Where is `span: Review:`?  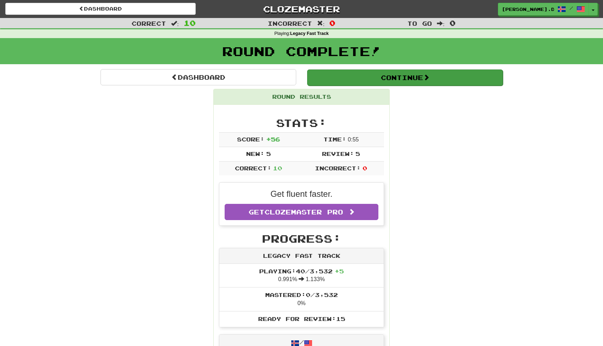 span: Review: is located at coordinates (338, 153).